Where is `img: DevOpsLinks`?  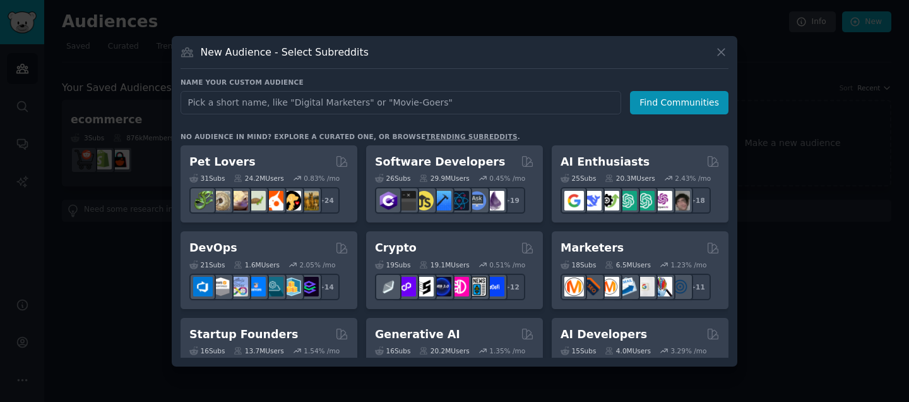 img: DevOpsLinks is located at coordinates (256, 286).